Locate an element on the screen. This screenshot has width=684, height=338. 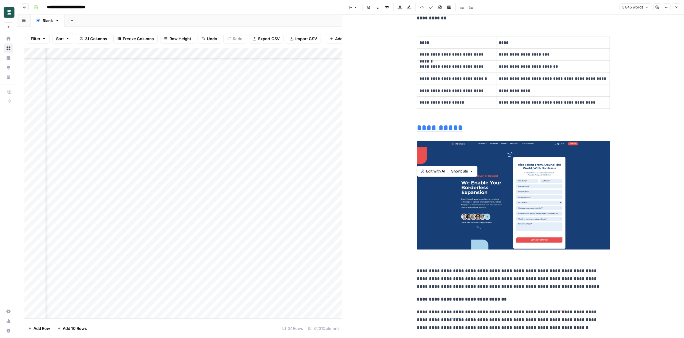
span: 3 845 words is located at coordinates (633, 7).